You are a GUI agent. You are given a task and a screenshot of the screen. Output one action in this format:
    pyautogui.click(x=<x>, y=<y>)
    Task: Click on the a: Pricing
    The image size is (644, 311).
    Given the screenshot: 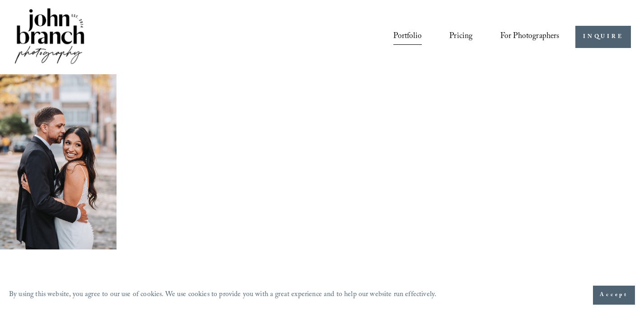 What is the action you would take?
    pyautogui.click(x=461, y=37)
    